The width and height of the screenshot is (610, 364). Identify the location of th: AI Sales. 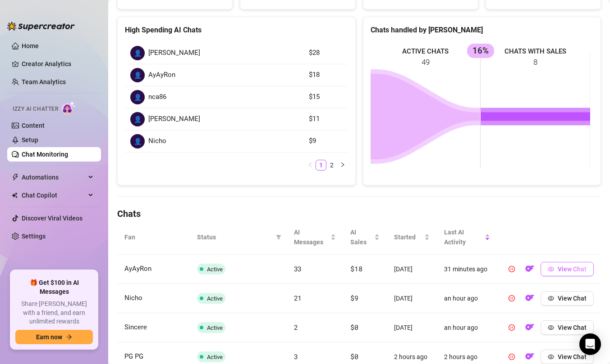
(364, 237).